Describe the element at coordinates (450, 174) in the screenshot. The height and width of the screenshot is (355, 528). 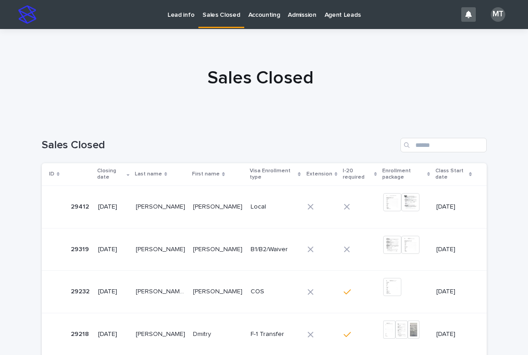
I see `p: Class Start date` at that location.